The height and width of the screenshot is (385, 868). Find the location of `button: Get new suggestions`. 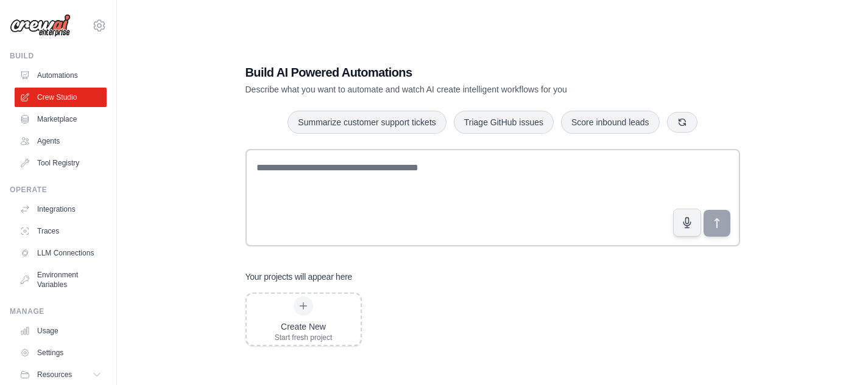

button: Get new suggestions is located at coordinates (682, 123).